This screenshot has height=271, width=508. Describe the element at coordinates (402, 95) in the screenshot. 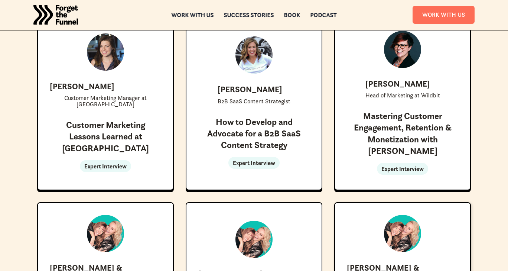

I see `p: Head of Marketing at Wildbit` at that location.